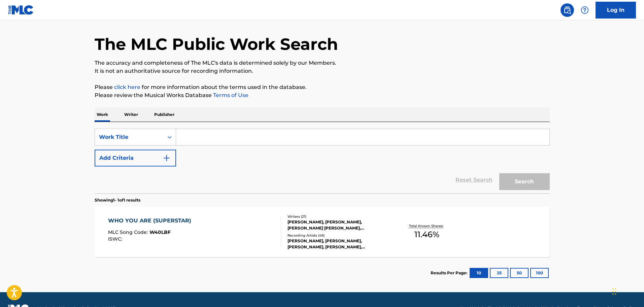  I want to click on img: help, so click(585, 10).